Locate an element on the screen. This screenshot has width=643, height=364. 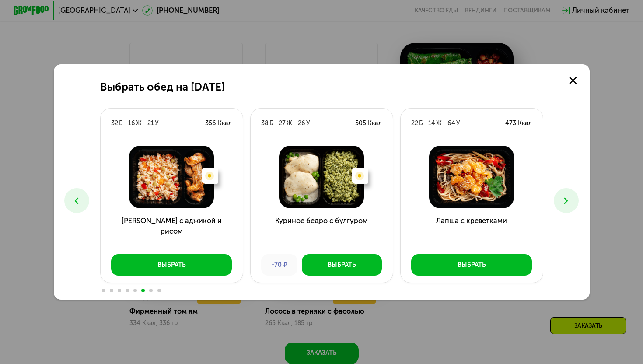
img: Куриное бедро с булгуром is located at coordinates (321, 176).